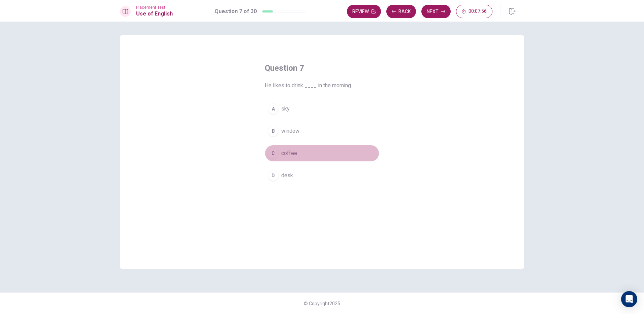 This screenshot has width=644, height=314. I want to click on div: Open Intercom Messenger, so click(629, 299).